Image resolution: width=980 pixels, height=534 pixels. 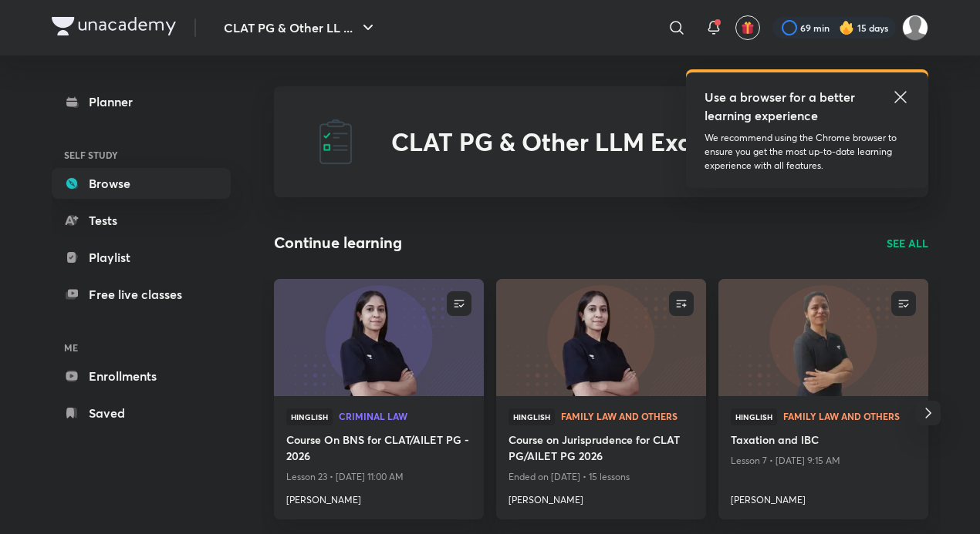 I want to click on button: avatar, so click(x=748, y=27).